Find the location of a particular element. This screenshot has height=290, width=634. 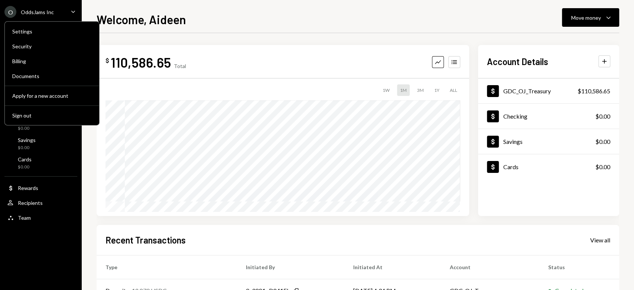

div: GDC_OJ_Treasury is located at coordinates (527, 91).